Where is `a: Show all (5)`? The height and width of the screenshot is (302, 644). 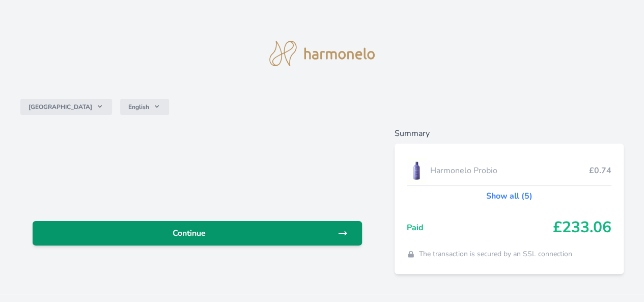
a: Show all (5) is located at coordinates (509, 196).